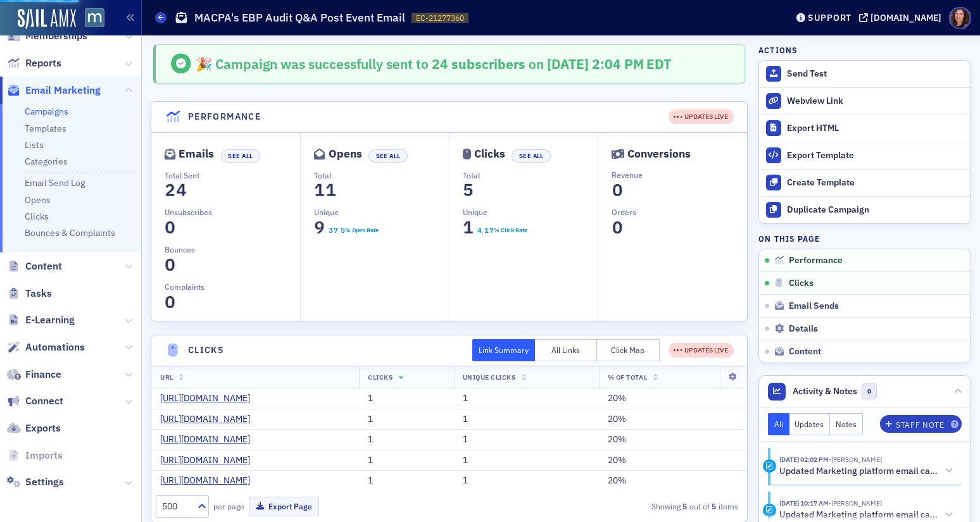 The height and width of the screenshot is (522, 980). I want to click on p: Orders, so click(679, 212).